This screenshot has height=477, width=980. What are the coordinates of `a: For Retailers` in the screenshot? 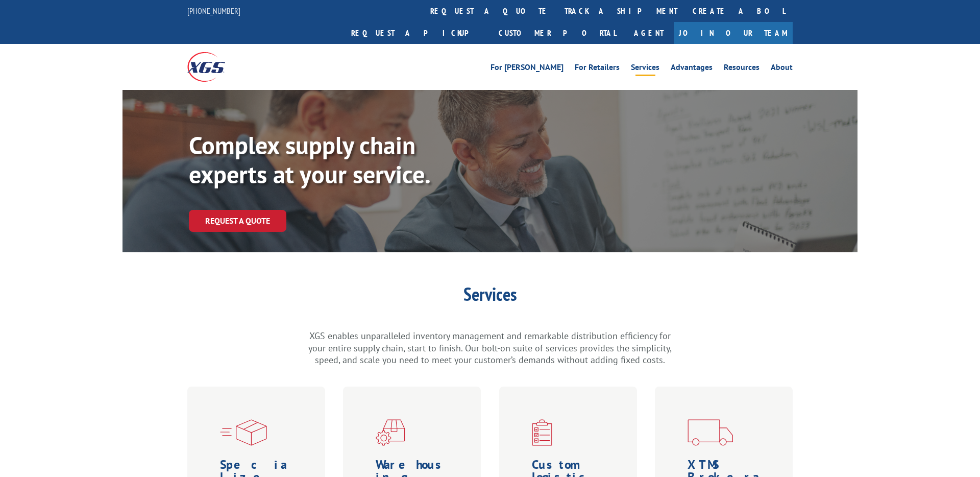 It's located at (598, 69).